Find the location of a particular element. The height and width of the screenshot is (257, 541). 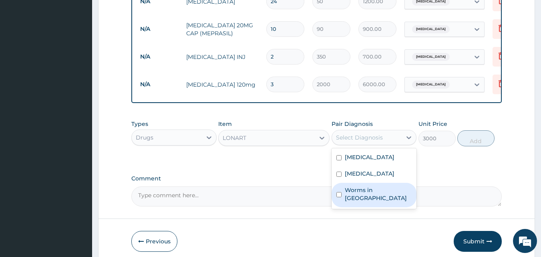

textarea: Type your message and hit 'Enter' is located at coordinates (78, 186).